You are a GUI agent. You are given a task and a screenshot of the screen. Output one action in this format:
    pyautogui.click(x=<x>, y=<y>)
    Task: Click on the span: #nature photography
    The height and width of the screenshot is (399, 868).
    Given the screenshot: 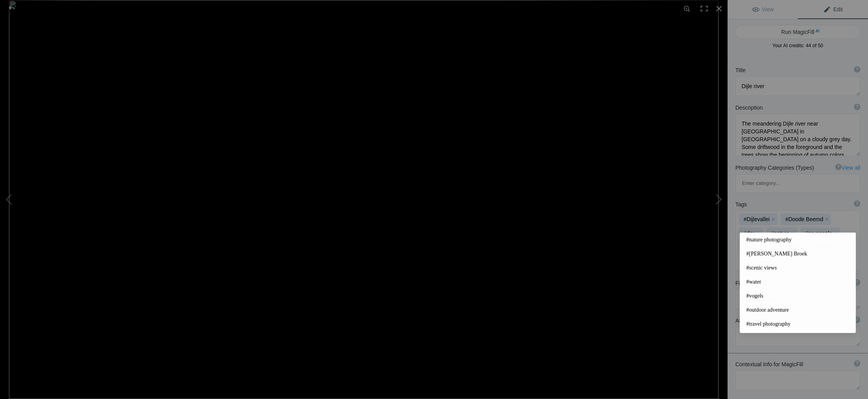 What is the action you would take?
    pyautogui.click(x=798, y=240)
    